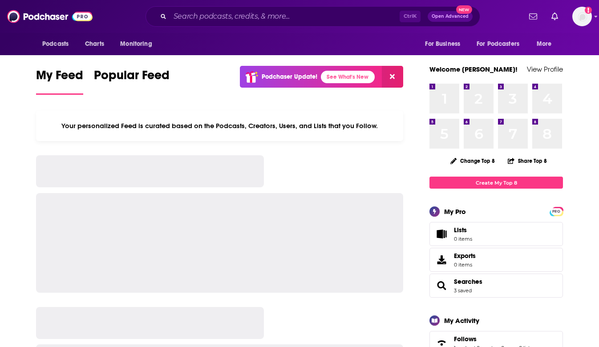 The width and height of the screenshot is (599, 347). What do you see at coordinates (50, 16) in the screenshot?
I see `a: Podchaser - Follow, Share and Rate Podcasts` at bounding box center [50, 16].